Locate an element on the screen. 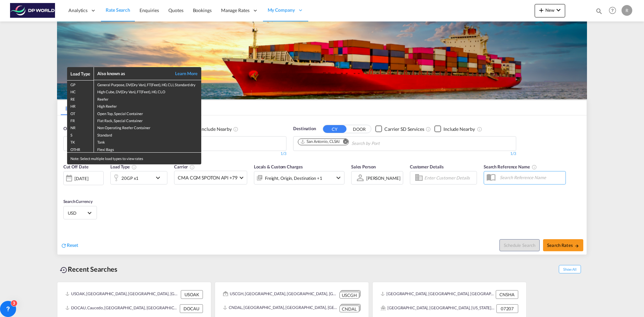  td: Non Operating Reefer Container is located at coordinates (148, 127).